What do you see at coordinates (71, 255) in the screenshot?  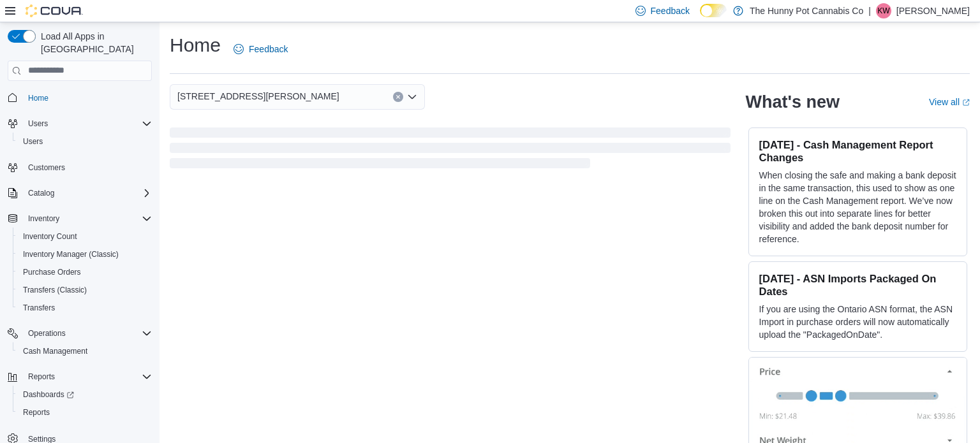 I see `a: Inventory Manager (Classic)` at bounding box center [71, 255].